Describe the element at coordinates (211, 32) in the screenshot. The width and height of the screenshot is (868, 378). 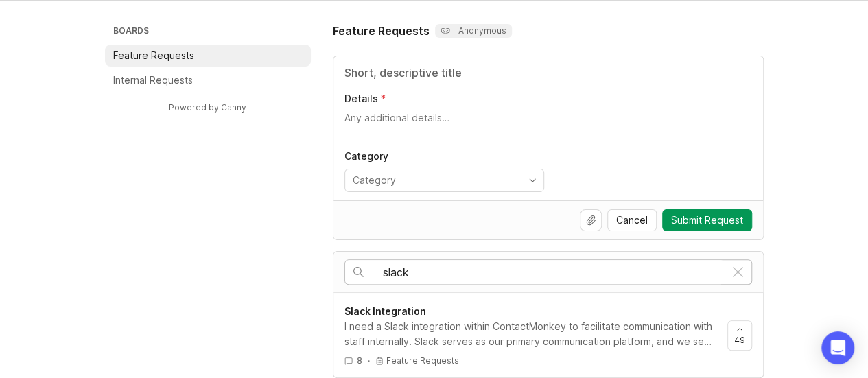
I see `h3: Boards` at that location.